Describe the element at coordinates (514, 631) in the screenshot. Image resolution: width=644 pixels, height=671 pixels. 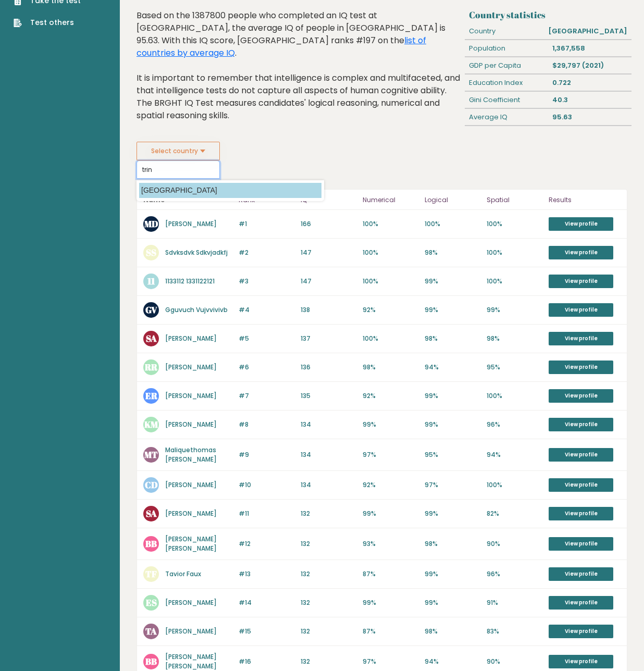
I see `p: 83%` at that location.